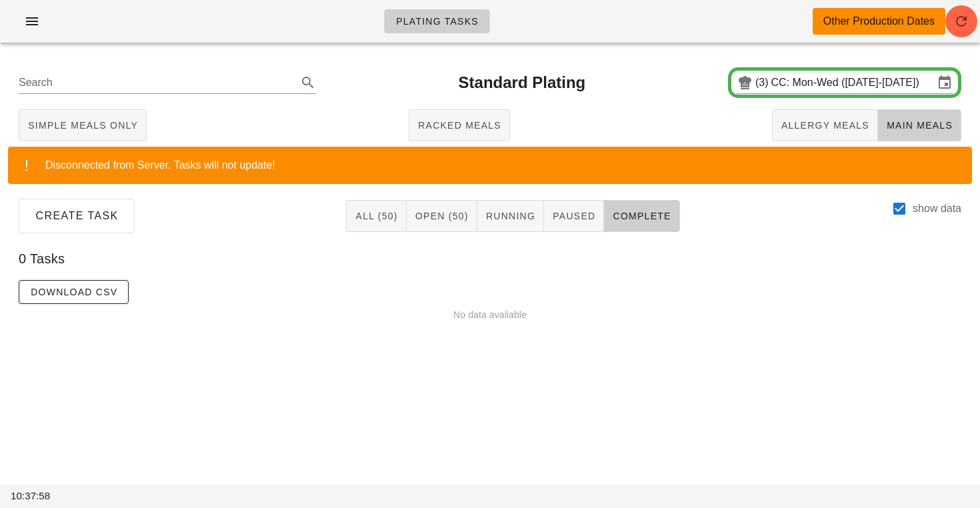  What do you see at coordinates (490, 258) in the screenshot?
I see `div: 0 Tasks` at bounding box center [490, 258].